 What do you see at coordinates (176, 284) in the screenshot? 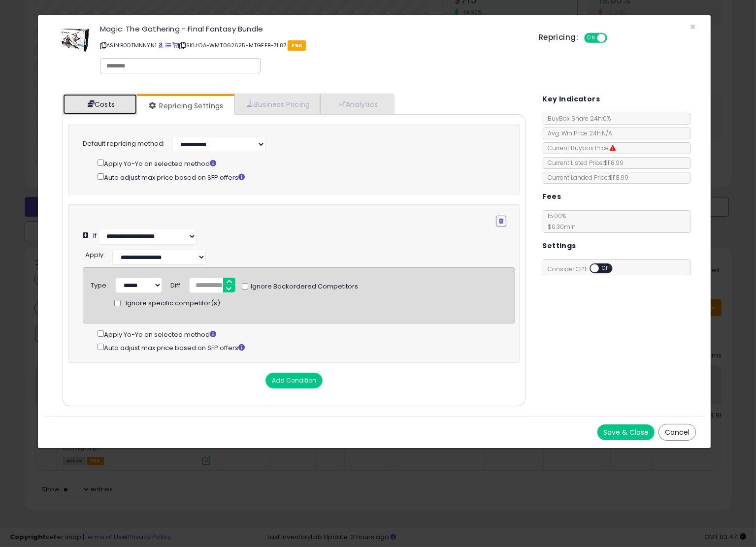
I see `div: Diff:` at bounding box center [176, 284].